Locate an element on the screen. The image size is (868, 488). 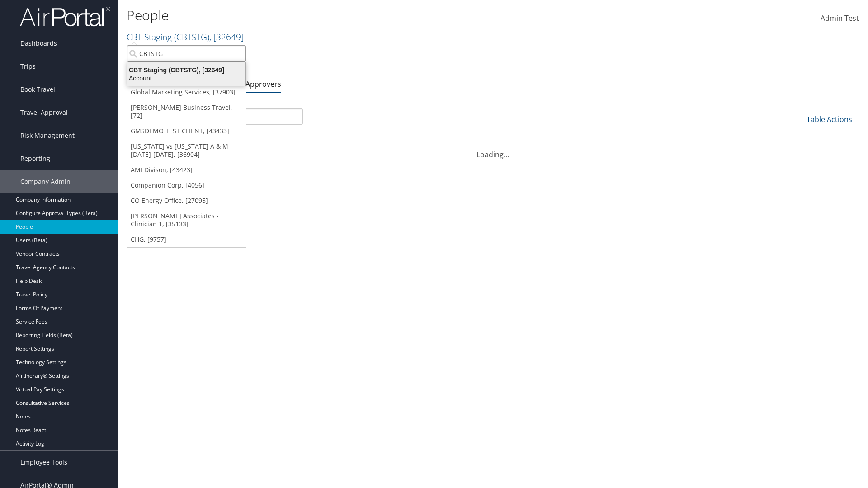
span: Travel Approval is located at coordinates (44, 113).